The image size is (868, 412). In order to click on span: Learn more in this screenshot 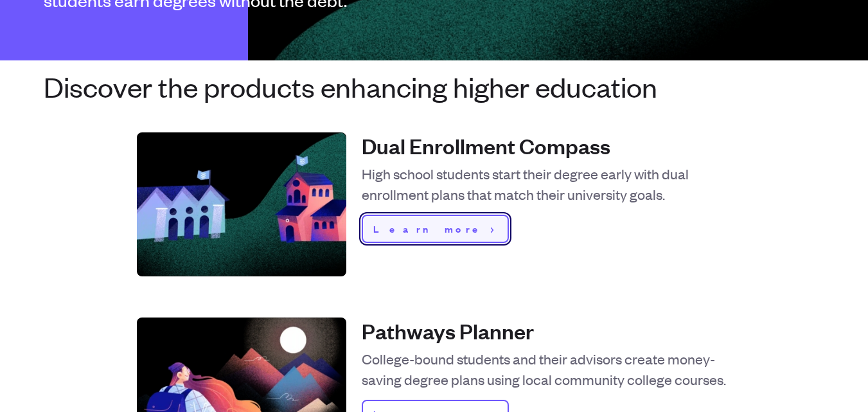, I will do `click(429, 229)`.